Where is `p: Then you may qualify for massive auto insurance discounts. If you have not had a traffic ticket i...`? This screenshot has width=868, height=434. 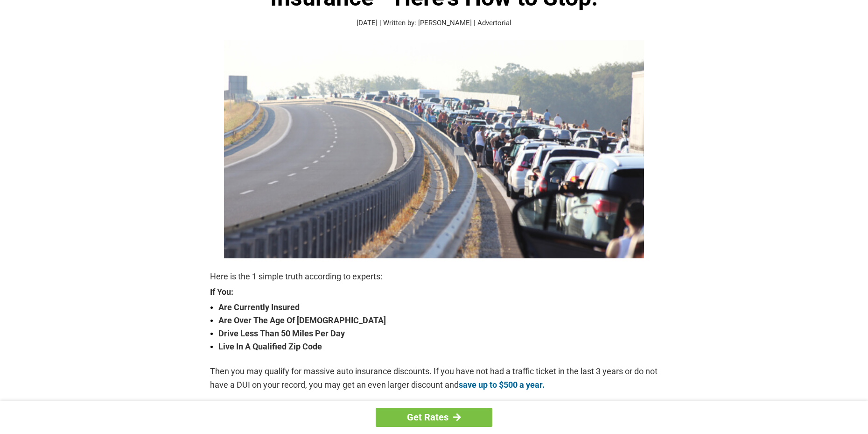 p: Then you may qualify for massive auto insurance discounts. If you have not had a traffic ticket i... is located at coordinates (434, 378).